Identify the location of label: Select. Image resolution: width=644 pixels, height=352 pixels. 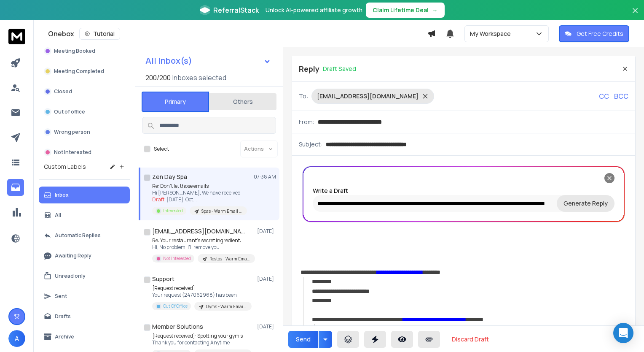
(162, 149).